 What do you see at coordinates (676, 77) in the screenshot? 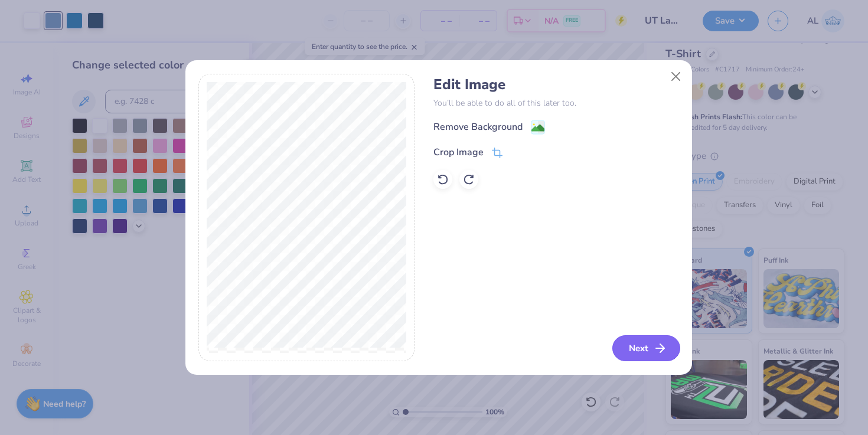
I see `button: Close` at bounding box center [676, 77].